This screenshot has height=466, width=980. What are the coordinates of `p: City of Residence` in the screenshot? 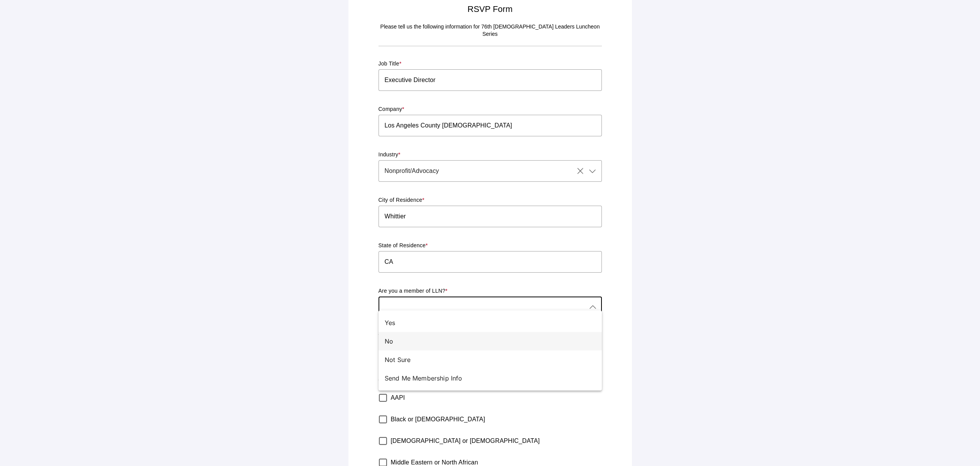 It's located at (490, 201).